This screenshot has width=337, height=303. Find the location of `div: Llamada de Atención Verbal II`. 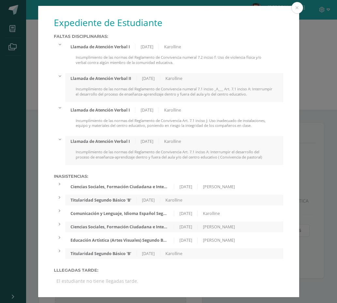

div: Llamada de Atención Verbal II is located at coordinates (101, 78).